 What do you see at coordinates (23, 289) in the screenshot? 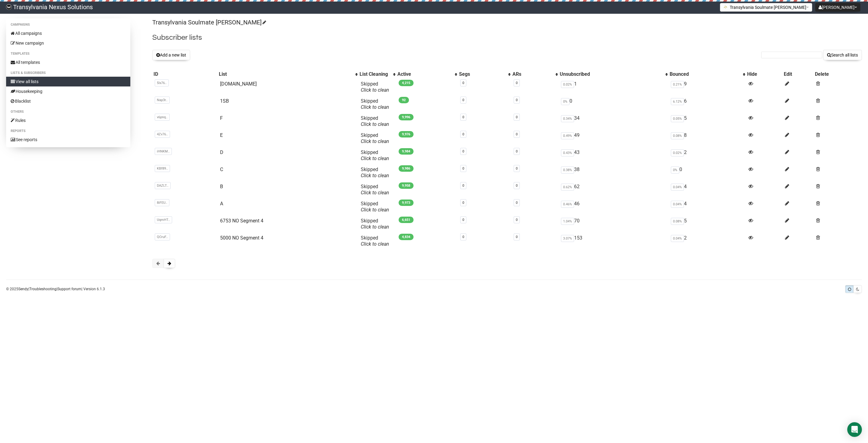
I see `a: Sendy` at bounding box center [23, 289].